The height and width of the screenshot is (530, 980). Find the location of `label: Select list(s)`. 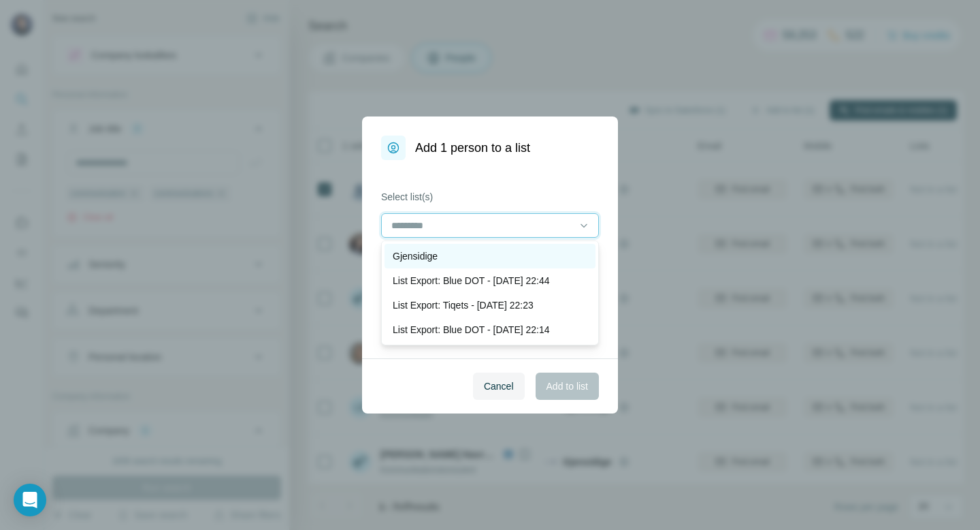

label: Select list(s) is located at coordinates (490, 197).